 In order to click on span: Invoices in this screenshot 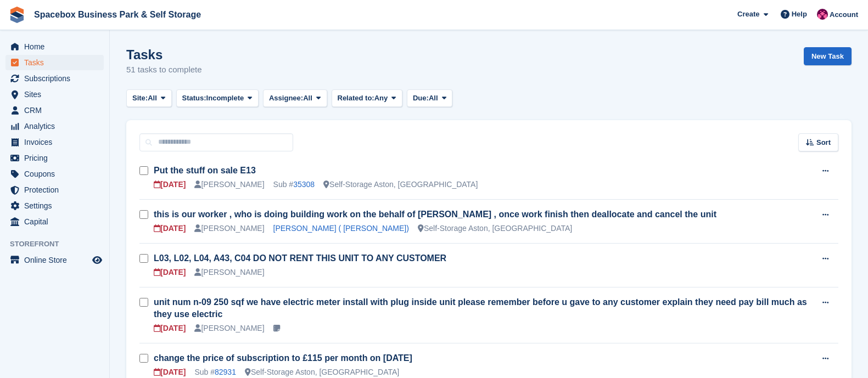, I will do `click(57, 142)`.